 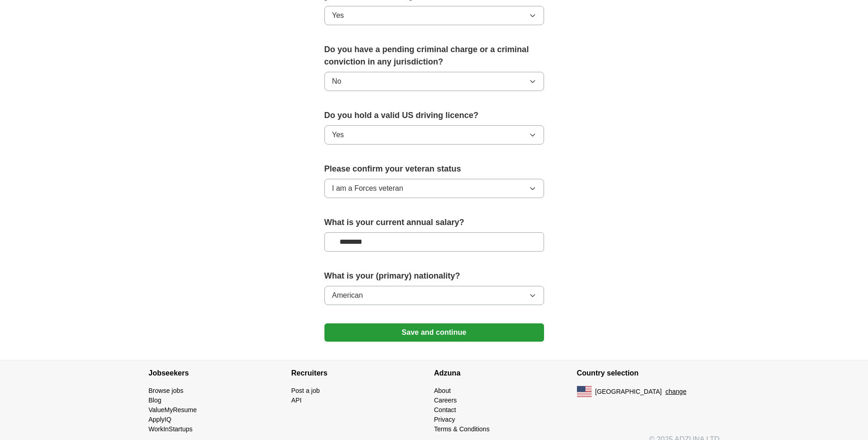 I want to click on span: I am a Forces veteran, so click(x=368, y=188).